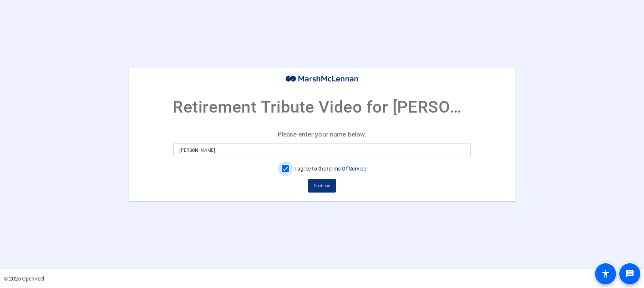  Describe the element at coordinates (330, 169) in the screenshot. I see `label: I agree to the` at that location.